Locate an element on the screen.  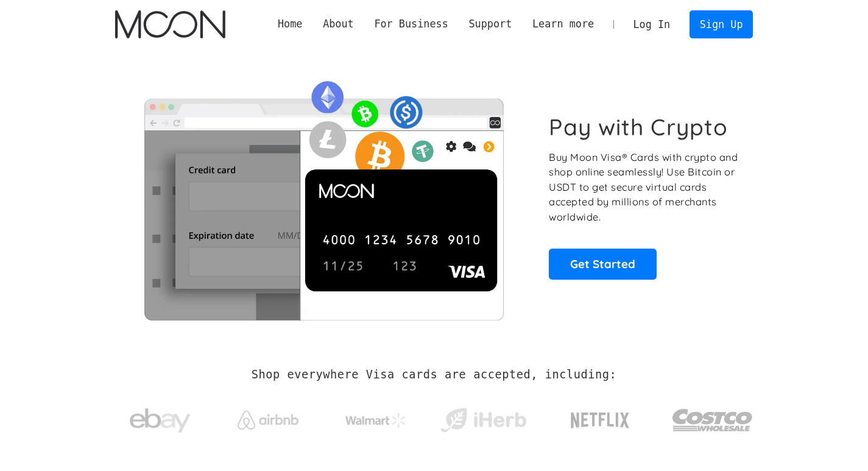
div: About is located at coordinates (338, 24).